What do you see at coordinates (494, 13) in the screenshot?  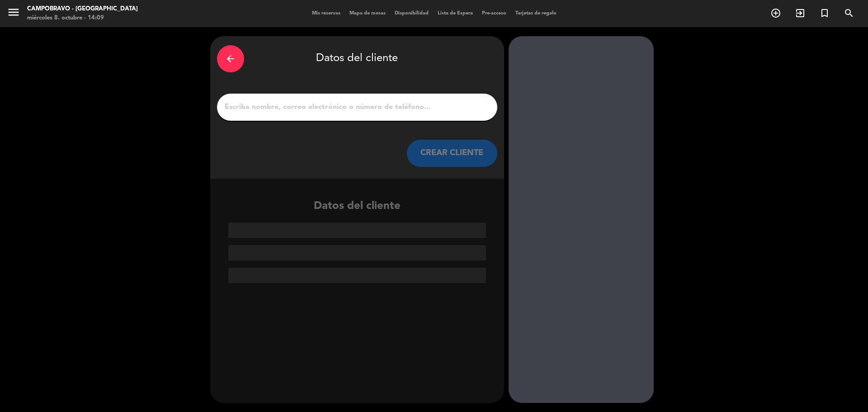 I see `span: Pre-acceso` at bounding box center [494, 13].